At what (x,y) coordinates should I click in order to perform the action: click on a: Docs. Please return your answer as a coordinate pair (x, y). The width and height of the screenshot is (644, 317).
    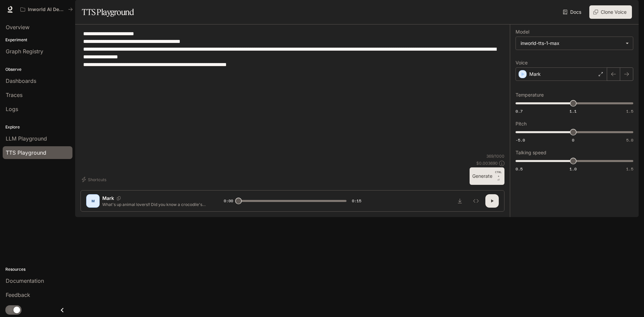
    Looking at the image, I should click on (573, 12).